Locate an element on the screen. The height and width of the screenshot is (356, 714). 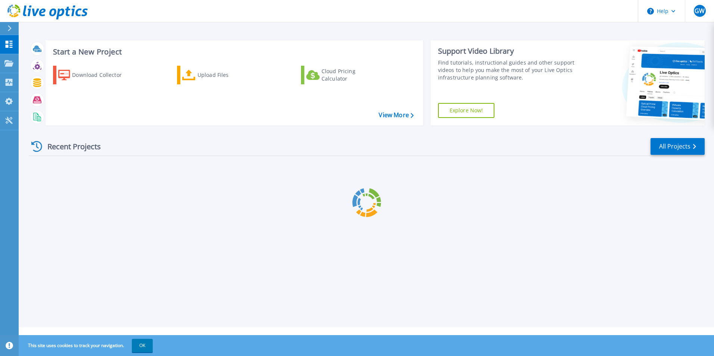
div: Support Video Library is located at coordinates (508, 51).